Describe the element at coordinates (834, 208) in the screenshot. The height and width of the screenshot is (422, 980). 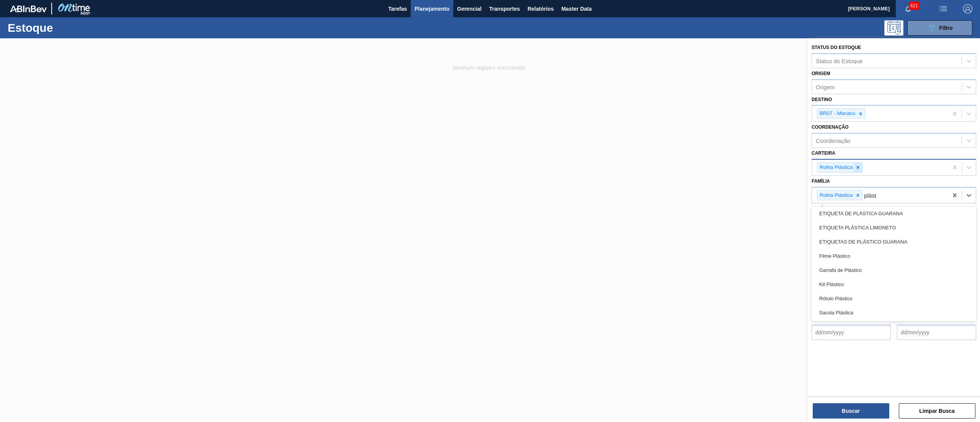
I see `label: Família Rotulada` at that location.